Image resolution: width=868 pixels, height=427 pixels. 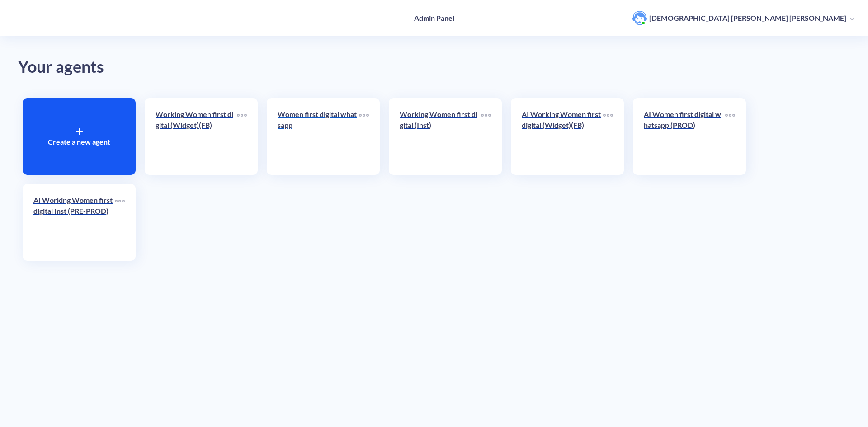 I want to click on p: AI Working Women first digital (Widget)(FB), so click(x=562, y=120).